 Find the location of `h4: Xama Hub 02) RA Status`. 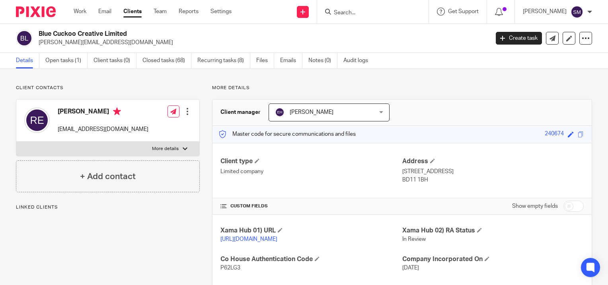

h4: Xama Hub 02) RA Status is located at coordinates (493, 230).